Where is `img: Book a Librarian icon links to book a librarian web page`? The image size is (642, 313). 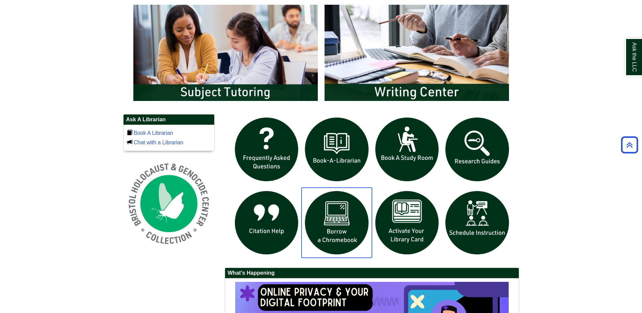
img: Book a Librarian icon links to book a librarian web page is located at coordinates (337, 149).